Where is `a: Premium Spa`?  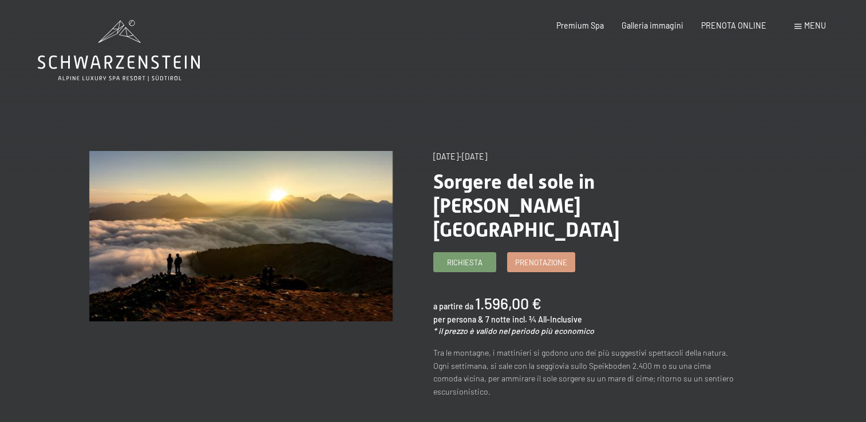
a: Premium Spa is located at coordinates (580, 25).